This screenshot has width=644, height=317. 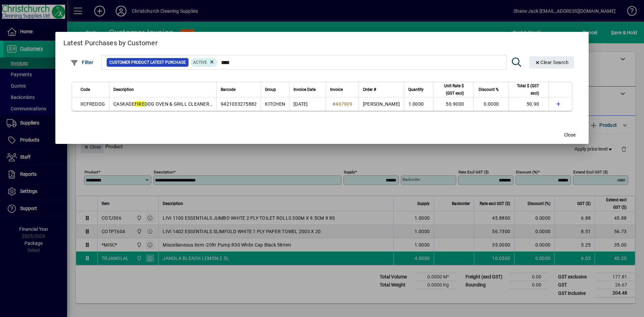 I want to click on span: Unit Rate $ (GST excl), so click(x=450, y=90).